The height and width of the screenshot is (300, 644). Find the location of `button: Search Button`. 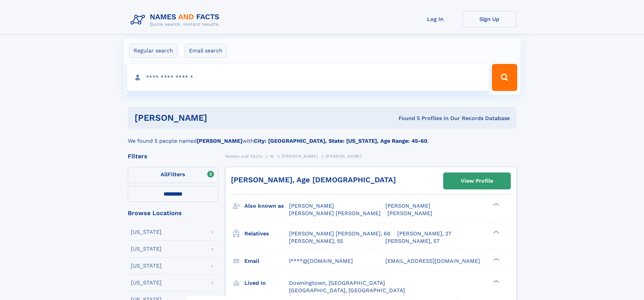

button: Search Button is located at coordinates (504, 78).